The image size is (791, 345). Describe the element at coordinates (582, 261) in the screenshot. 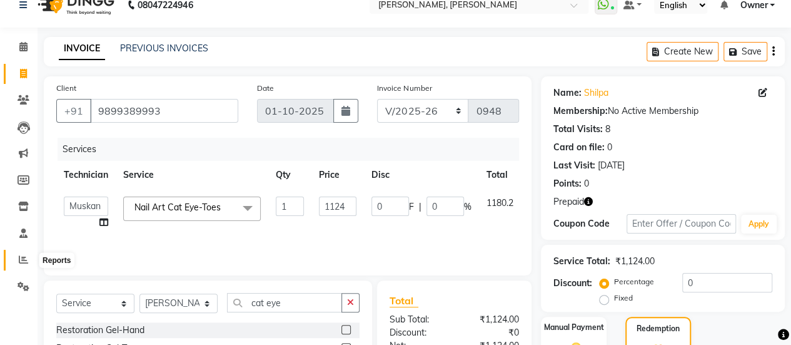

I see `div: Service Total:` at that location.